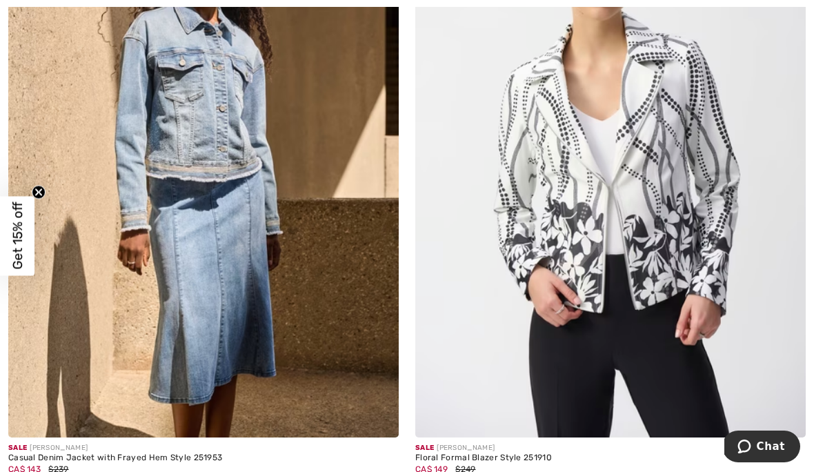  What do you see at coordinates (611, 458) in the screenshot?
I see `div: Floral Formal Blazer Style 251910` at bounding box center [611, 458].